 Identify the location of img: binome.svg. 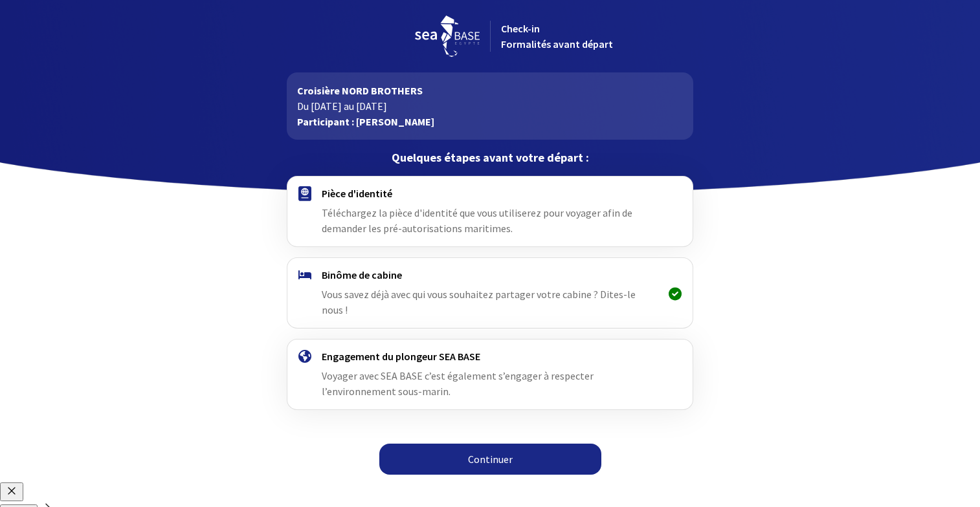
(305, 275).